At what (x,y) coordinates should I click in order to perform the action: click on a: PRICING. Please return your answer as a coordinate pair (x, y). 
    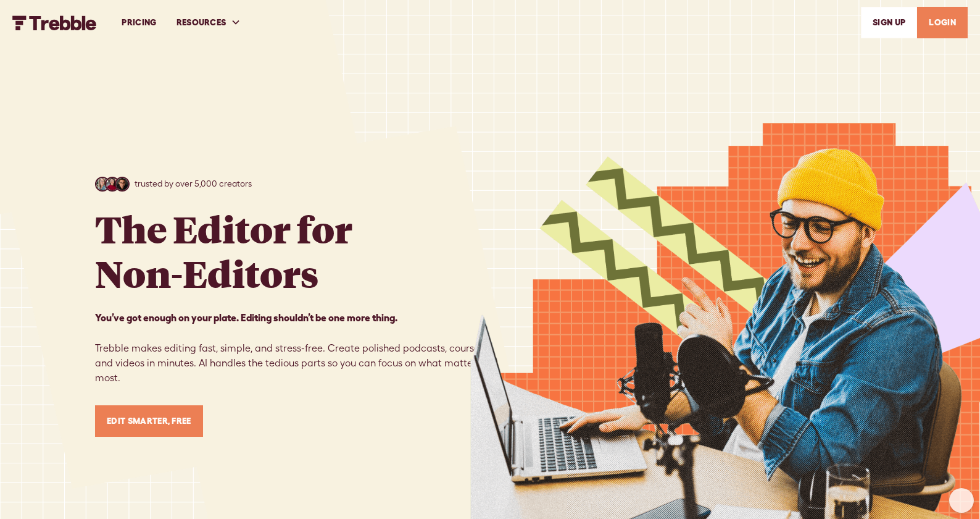
    Looking at the image, I should click on (139, 22).